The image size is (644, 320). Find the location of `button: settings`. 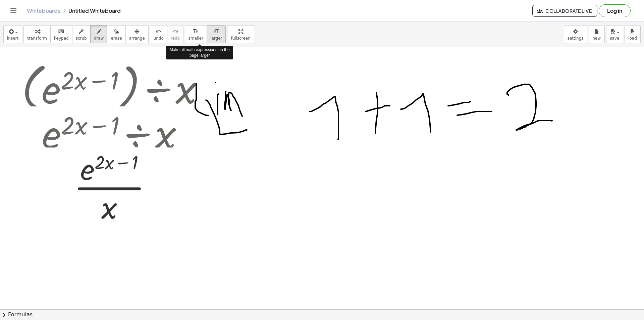

button: settings is located at coordinates (576, 34).